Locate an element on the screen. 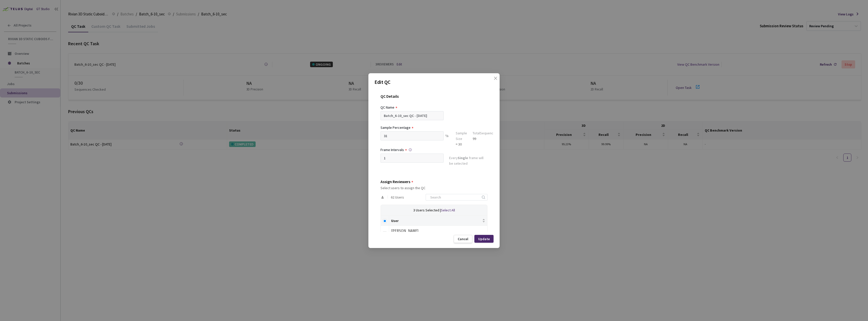 The image size is (868, 321). div: Sample Percentage is located at coordinates (395, 127).